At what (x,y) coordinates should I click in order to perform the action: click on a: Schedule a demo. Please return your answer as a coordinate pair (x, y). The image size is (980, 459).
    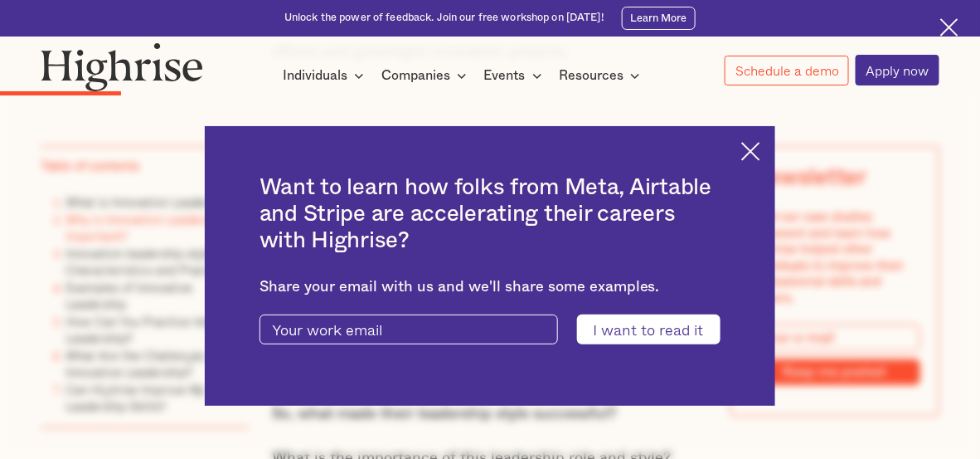
    Looking at the image, I should click on (787, 70).